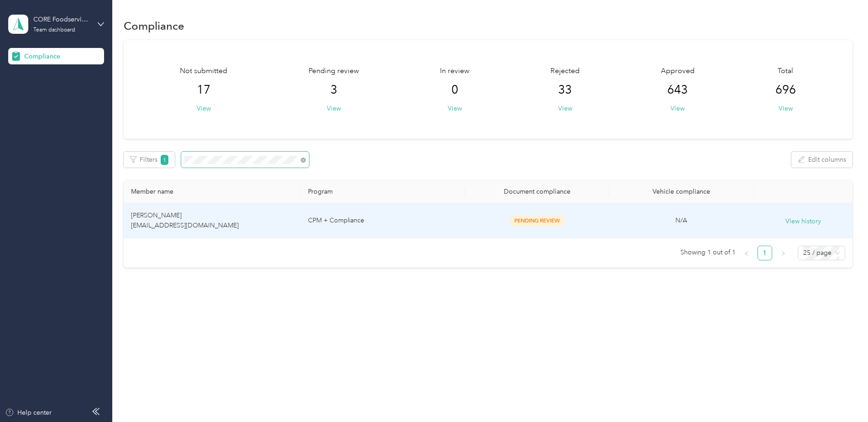 The image size is (868, 422). I want to click on span: 696, so click(785, 90).